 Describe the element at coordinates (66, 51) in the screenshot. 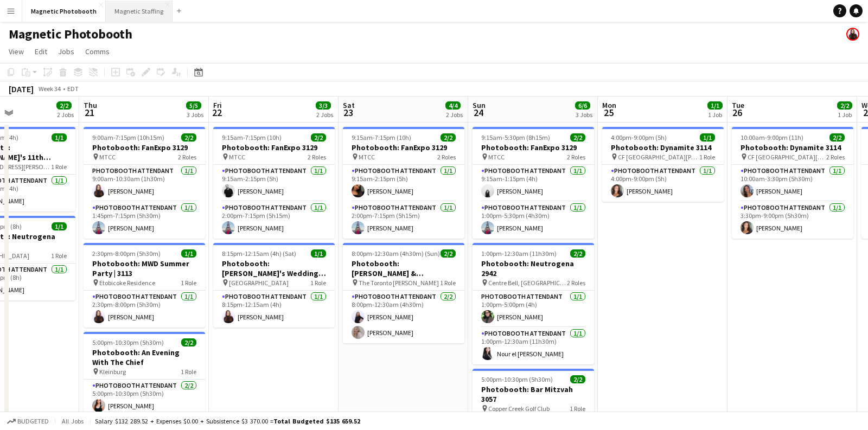

I see `span: Jobs` at that location.